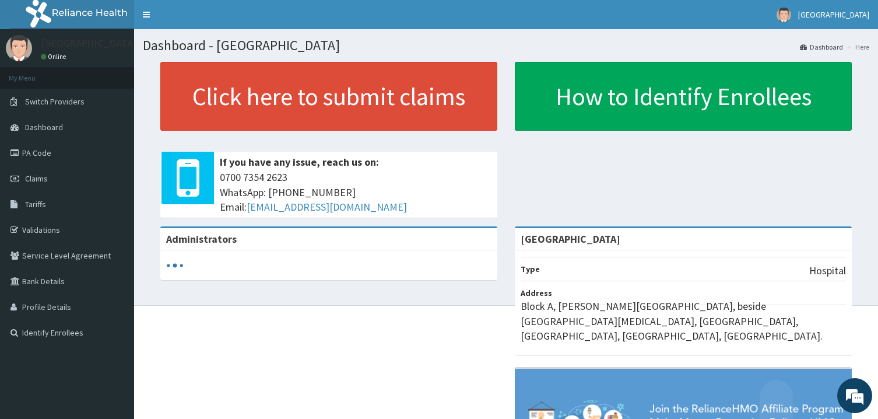 Image resolution: width=878 pixels, height=419 pixels. I want to click on b: Administrators, so click(201, 238).